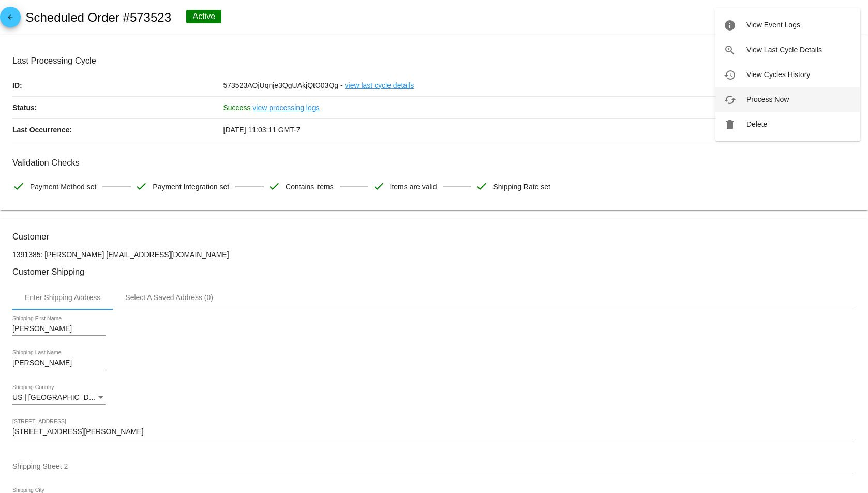 Image resolution: width=868 pixels, height=493 pixels. Describe the element at coordinates (767, 99) in the screenshot. I see `span: Process Now` at that location.